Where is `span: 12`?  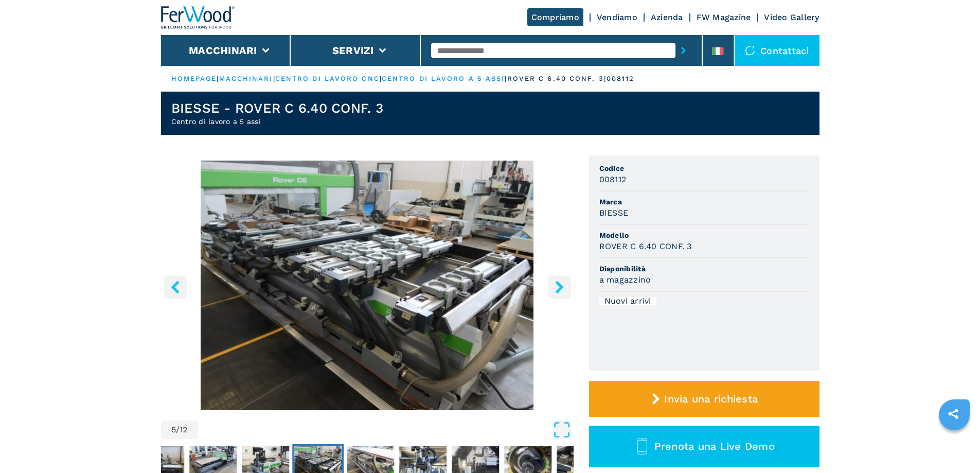 span: 12 is located at coordinates (184, 430).